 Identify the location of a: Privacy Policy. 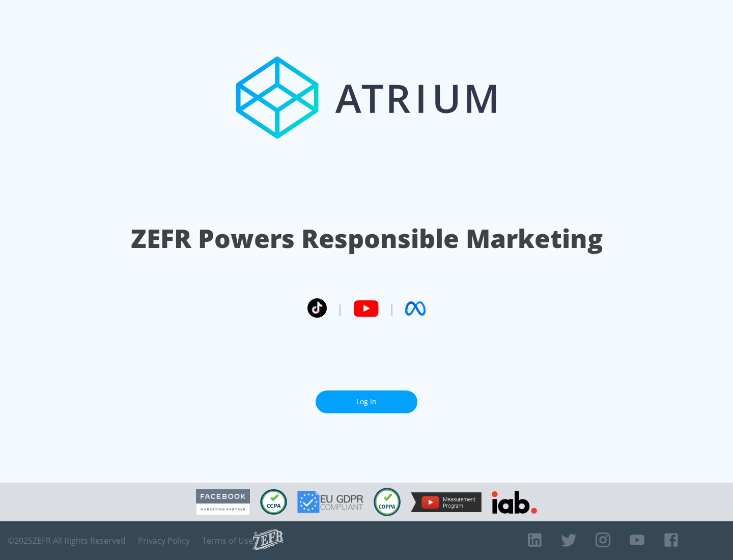
(164, 540).